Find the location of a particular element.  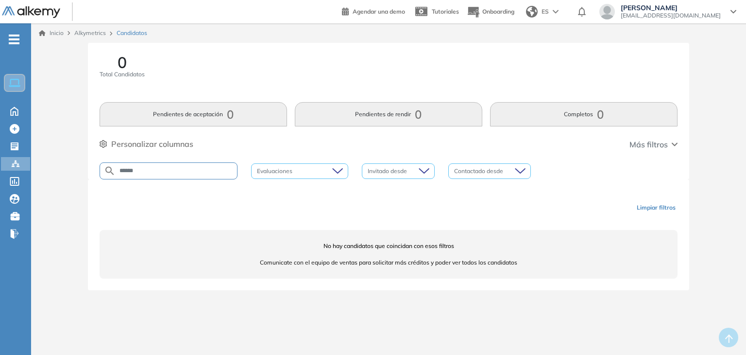

a: Agendar una demo is located at coordinates (374, 11).